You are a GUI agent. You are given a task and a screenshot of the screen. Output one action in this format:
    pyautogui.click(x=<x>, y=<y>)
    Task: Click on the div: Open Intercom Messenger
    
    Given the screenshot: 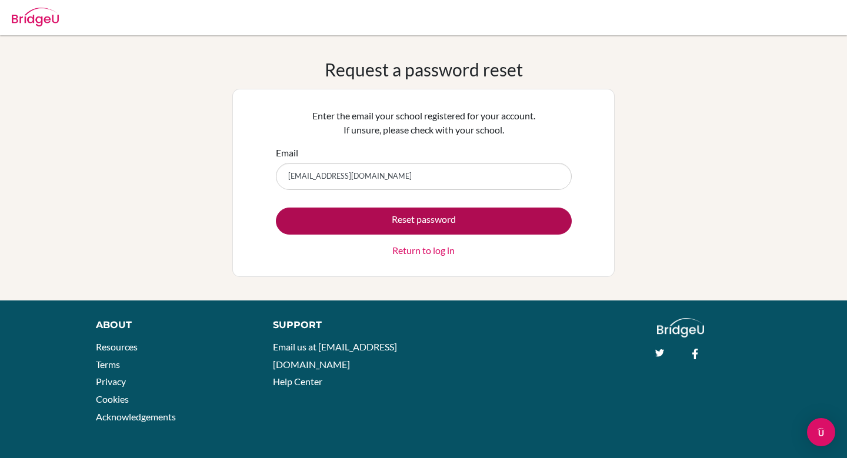 What is the action you would take?
    pyautogui.click(x=821, y=432)
    